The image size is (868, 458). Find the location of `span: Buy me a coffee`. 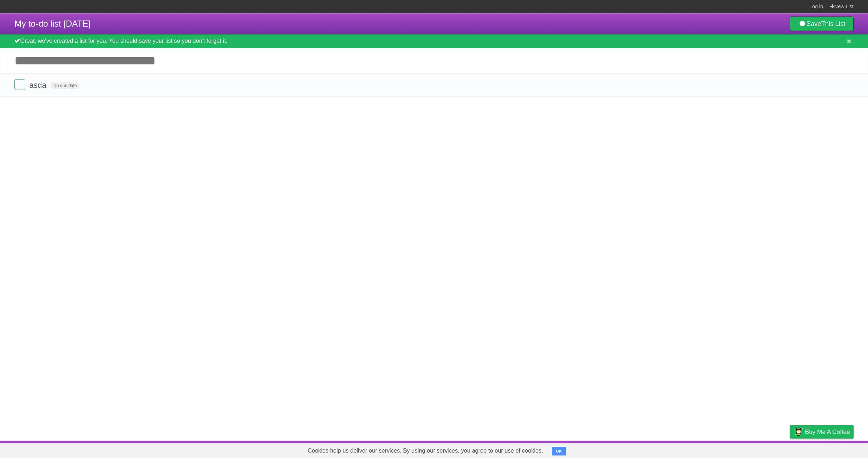

span: Buy me a coffee is located at coordinates (827, 432).